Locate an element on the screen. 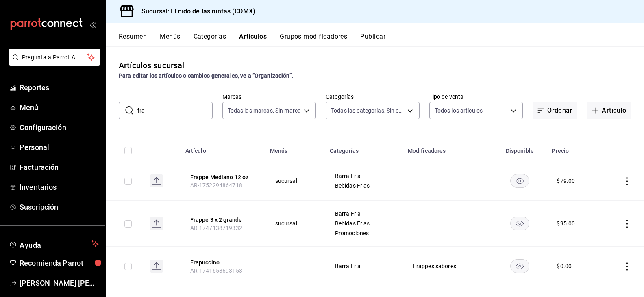  span: Personal is located at coordinates (59, 147).